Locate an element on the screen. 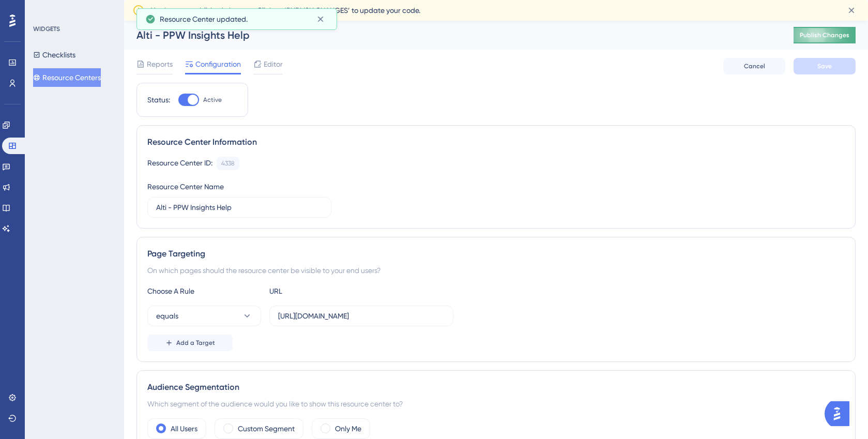  span: Resource Center updated. is located at coordinates (204, 19).